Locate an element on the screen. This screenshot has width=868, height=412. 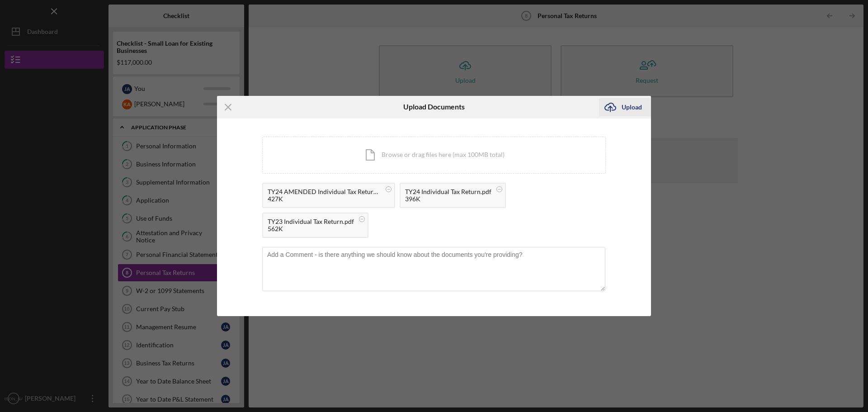
button: Upload is located at coordinates (625, 107).